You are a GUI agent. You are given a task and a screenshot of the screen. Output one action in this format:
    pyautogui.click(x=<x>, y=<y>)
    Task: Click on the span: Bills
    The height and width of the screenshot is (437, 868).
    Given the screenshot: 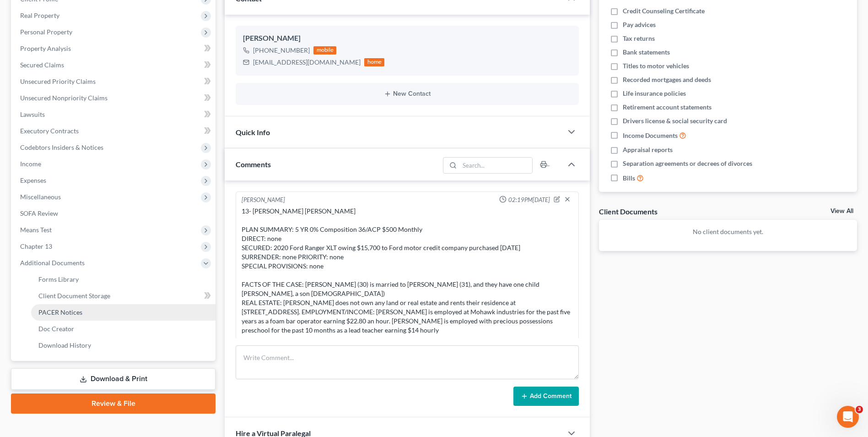 What is the action you would take?
    pyautogui.click(x=629, y=178)
    